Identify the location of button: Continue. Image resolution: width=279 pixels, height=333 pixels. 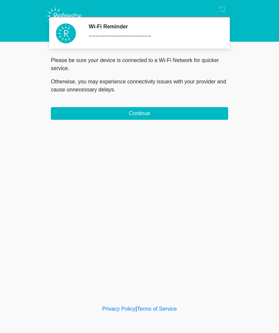
(139, 114).